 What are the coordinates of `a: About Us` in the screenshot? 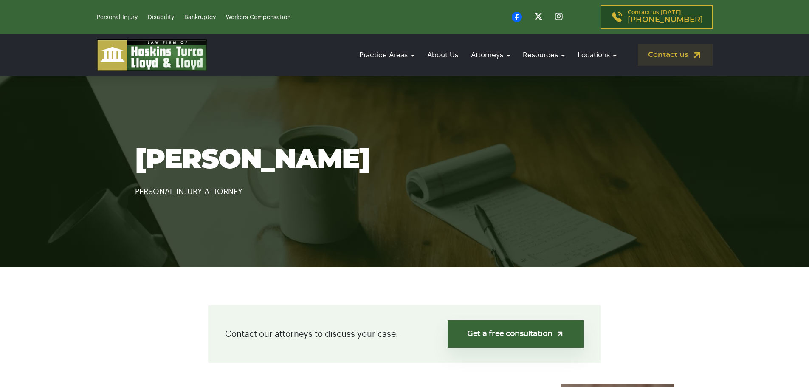 It's located at (442, 55).